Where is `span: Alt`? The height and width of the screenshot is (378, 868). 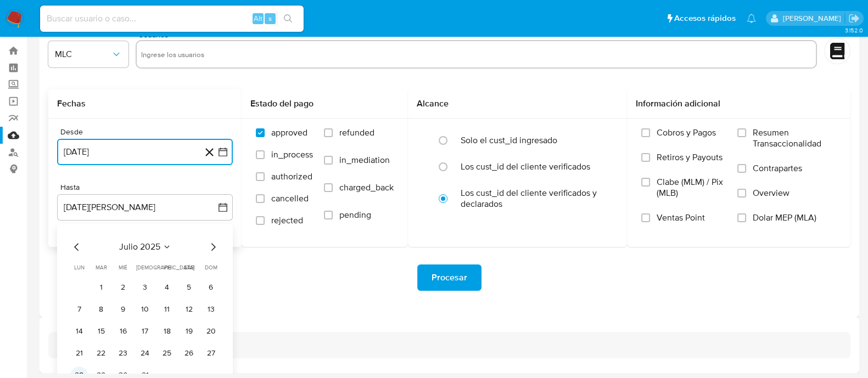
span: Alt is located at coordinates (258, 18).